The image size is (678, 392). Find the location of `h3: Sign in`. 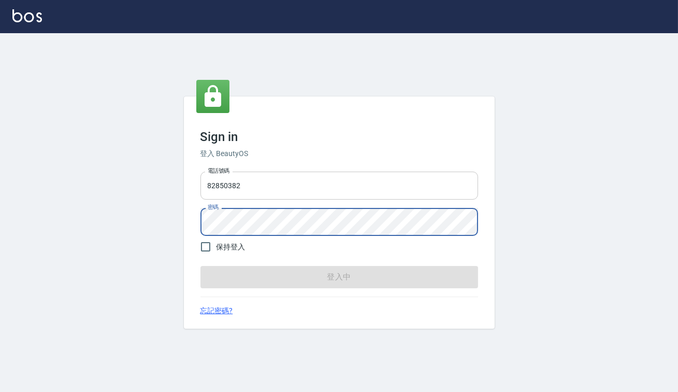

h3: Sign in is located at coordinates (339, 137).